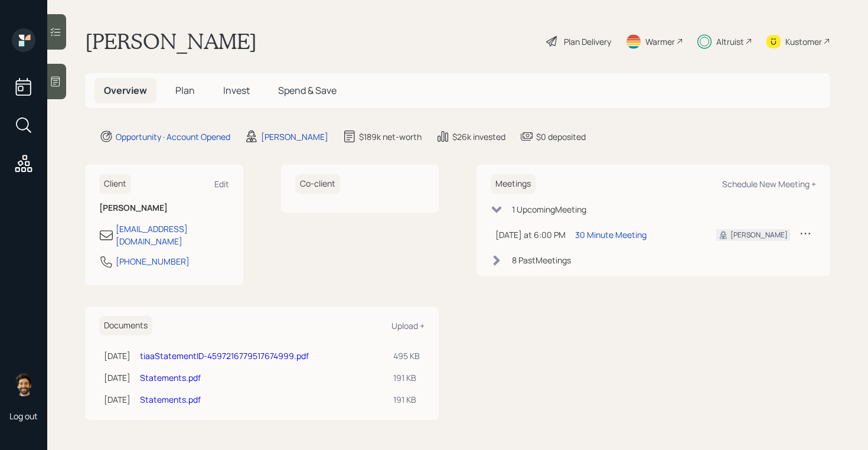  Describe the element at coordinates (185, 91) in the screenshot. I see `span: Plan` at that location.